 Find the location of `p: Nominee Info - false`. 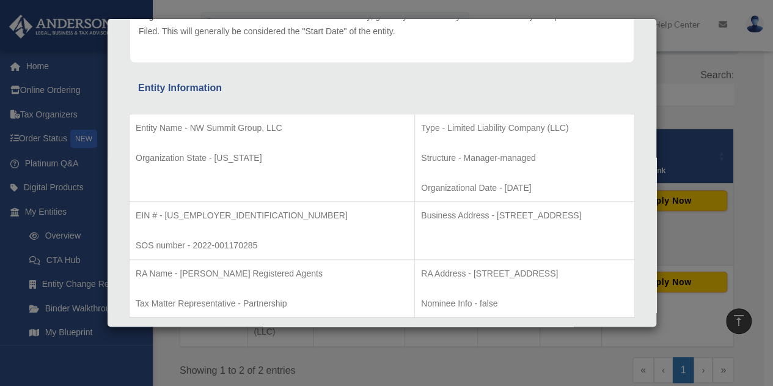

p: Nominee Info - false is located at coordinates (524, 303).